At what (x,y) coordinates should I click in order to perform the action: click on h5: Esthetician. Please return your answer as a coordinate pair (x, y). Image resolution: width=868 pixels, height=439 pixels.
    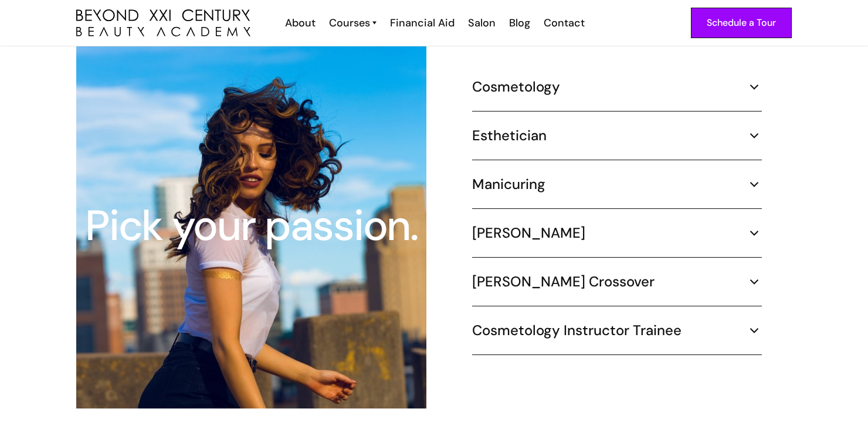
    Looking at the image, I should click on (509, 136).